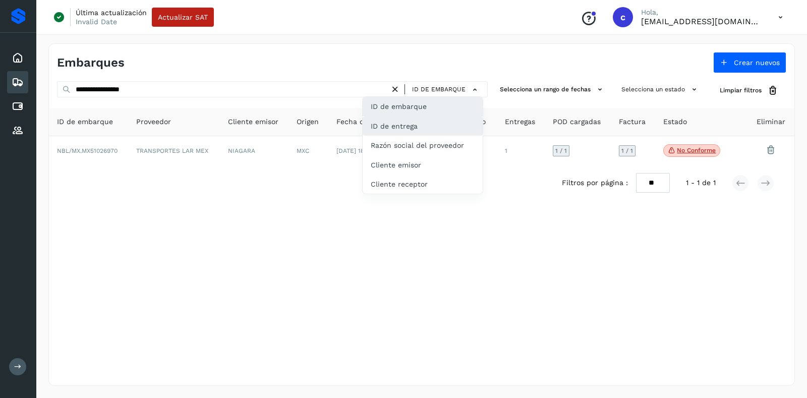  I want to click on span: Actualizar SAT, so click(183, 17).